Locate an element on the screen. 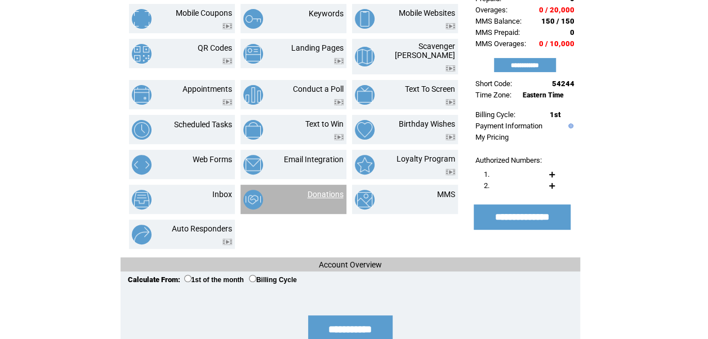 Image resolution: width=708 pixels, height=339 pixels. img: scavenger-hunt.png is located at coordinates (364, 56).